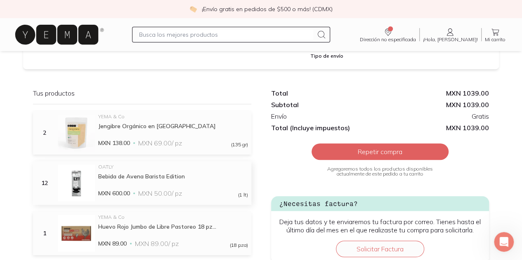  What do you see at coordinates (142, 93) in the screenshot?
I see `p: Tus productos` at bounding box center [142, 93].